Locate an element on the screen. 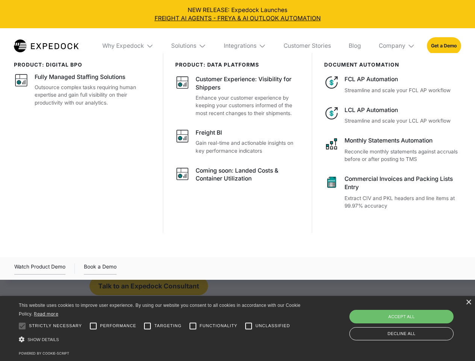  p: Enhance your customer experience by keeping your customers informed of the most recent changes to... is located at coordinates (248, 106).